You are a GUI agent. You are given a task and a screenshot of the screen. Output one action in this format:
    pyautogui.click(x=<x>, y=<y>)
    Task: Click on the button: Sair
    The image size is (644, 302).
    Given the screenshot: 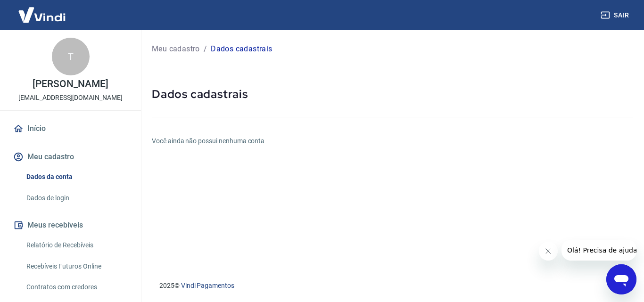 What is the action you would take?
    pyautogui.click(x=616, y=15)
    